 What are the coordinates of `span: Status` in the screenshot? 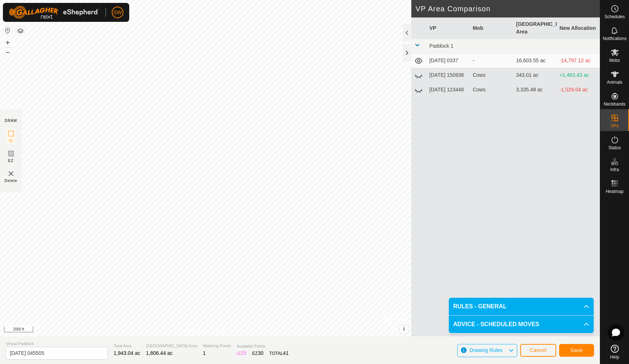 It's located at (615, 148).